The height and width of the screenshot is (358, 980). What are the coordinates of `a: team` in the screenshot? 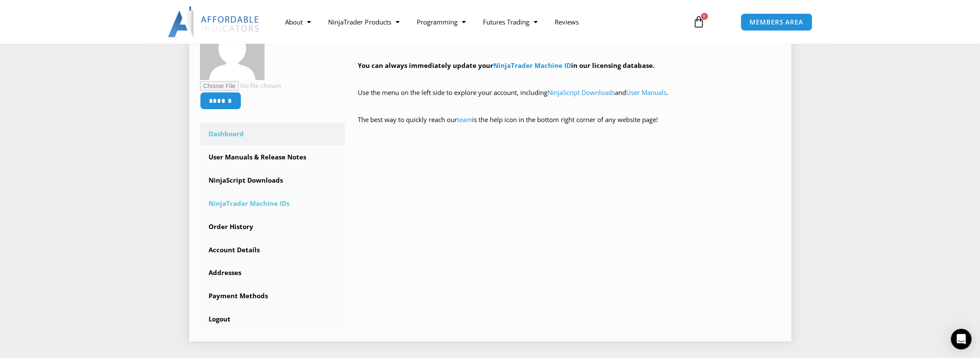 It's located at (464, 120).